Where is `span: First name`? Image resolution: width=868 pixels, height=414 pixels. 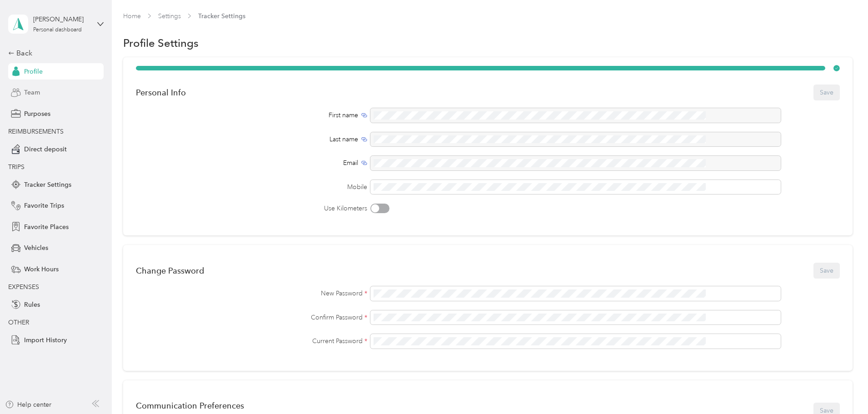 span: First name is located at coordinates (343, 115).